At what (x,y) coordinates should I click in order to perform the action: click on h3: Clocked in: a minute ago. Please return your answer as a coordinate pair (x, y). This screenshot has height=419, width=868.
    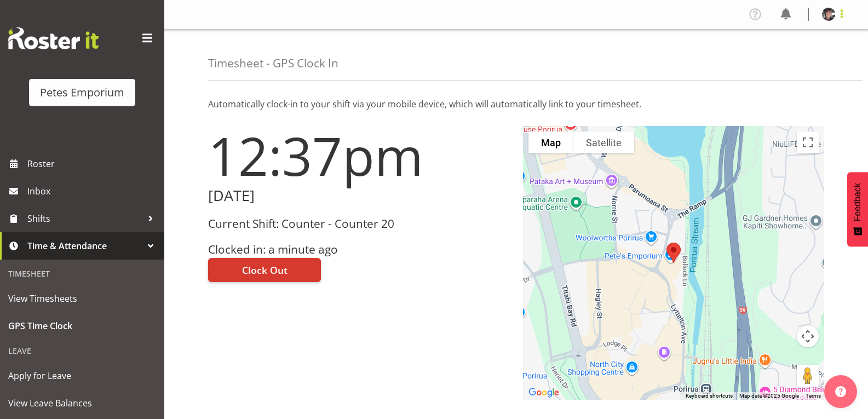
    Looking at the image, I should click on (359, 249).